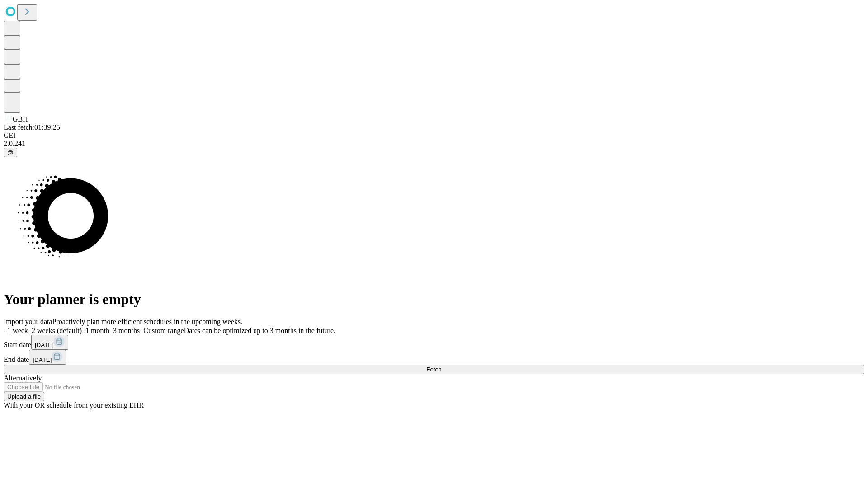  What do you see at coordinates (24, 396) in the screenshot?
I see `button: Upload a file` at bounding box center [24, 396].